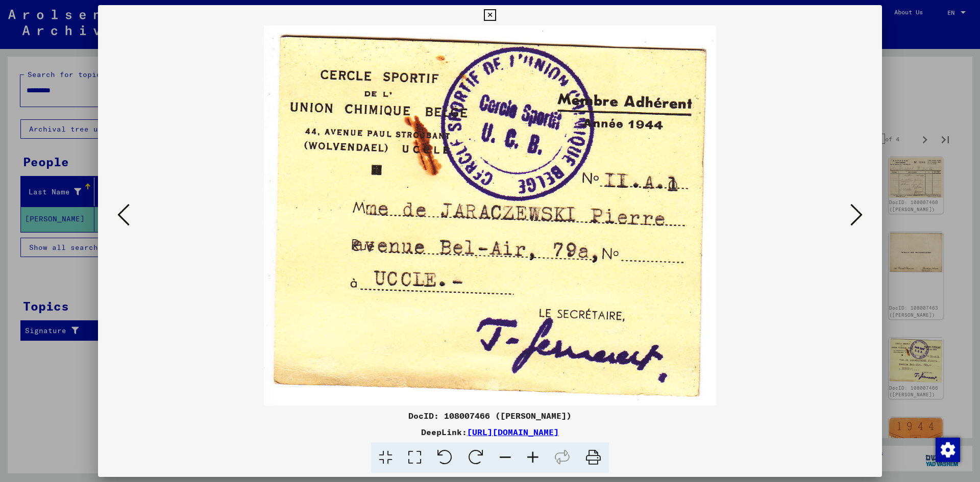  Describe the element at coordinates (947, 450) in the screenshot. I see `div: Change consent` at that location.